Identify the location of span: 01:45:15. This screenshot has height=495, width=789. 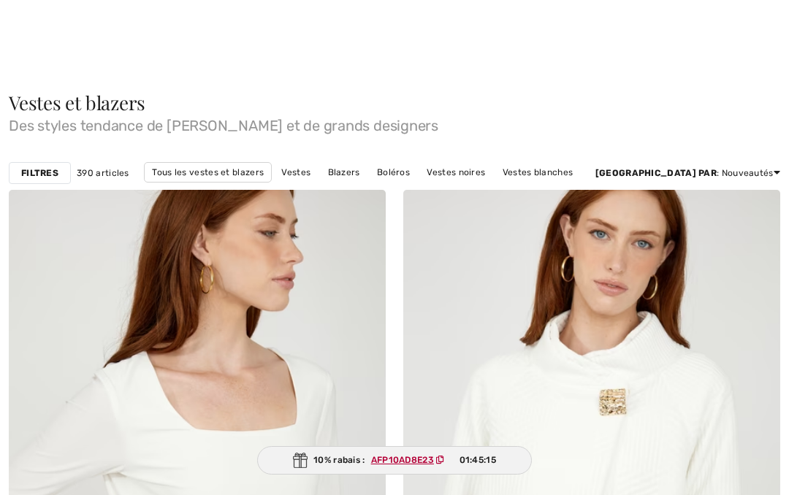
(478, 460).